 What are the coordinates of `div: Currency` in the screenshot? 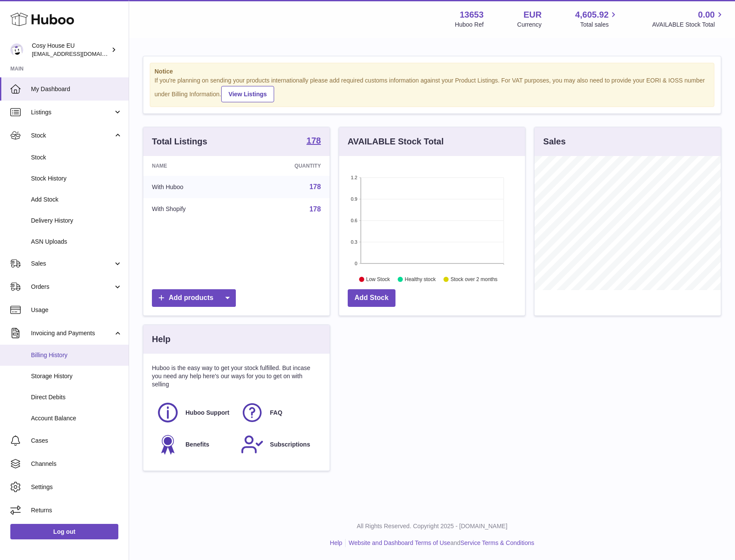 It's located at (530, 25).